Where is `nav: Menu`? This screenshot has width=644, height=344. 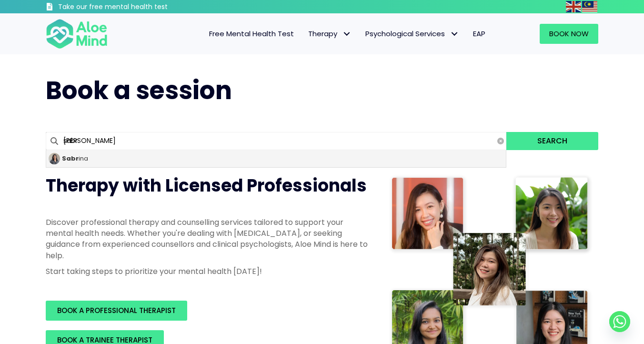 nav: Menu is located at coordinates (306, 34).